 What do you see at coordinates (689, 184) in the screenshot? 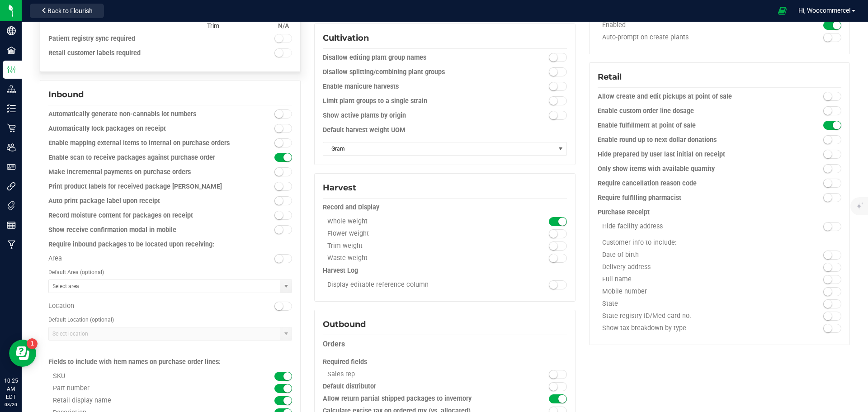
I see `div: Require cancellation reason code` at bounding box center [689, 184].